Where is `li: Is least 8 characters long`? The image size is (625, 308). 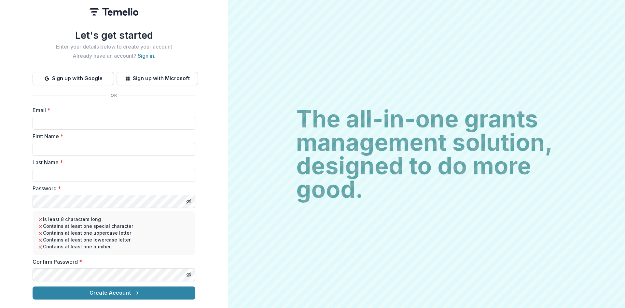 li: Is least 8 characters long is located at coordinates (114, 219).